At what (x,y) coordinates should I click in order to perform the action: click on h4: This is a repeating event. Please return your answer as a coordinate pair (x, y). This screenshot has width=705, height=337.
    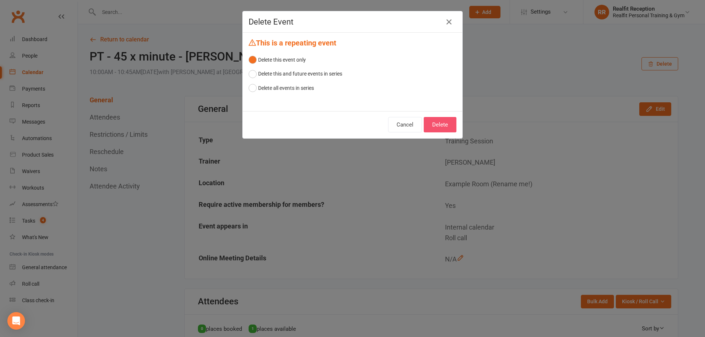
    Looking at the image, I should click on (352, 43).